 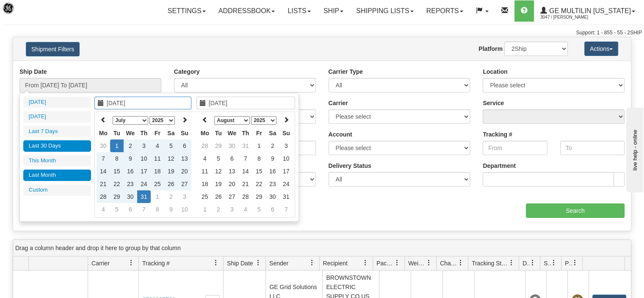 What do you see at coordinates (554, 263) in the screenshot?
I see `a: Shipment Issues filter column settings` at bounding box center [554, 263].